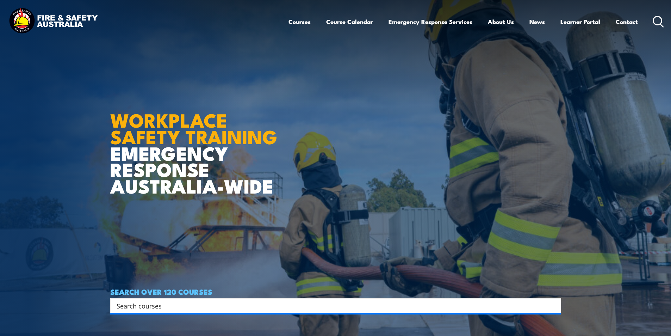  I want to click on form: Search form, so click(333, 305).